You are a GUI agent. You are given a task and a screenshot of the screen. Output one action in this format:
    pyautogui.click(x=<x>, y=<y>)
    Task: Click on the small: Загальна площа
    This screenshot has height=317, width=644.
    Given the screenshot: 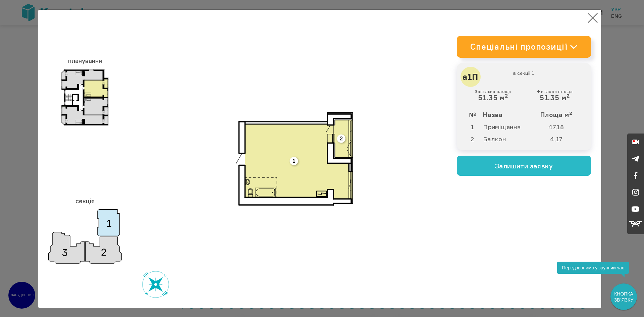 What is the action you would take?
    pyautogui.click(x=493, y=92)
    